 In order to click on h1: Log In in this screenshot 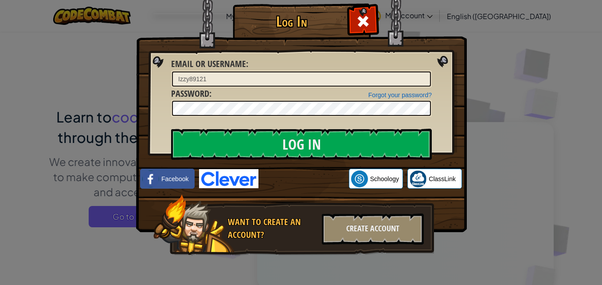, I will do `click(291, 21)`.